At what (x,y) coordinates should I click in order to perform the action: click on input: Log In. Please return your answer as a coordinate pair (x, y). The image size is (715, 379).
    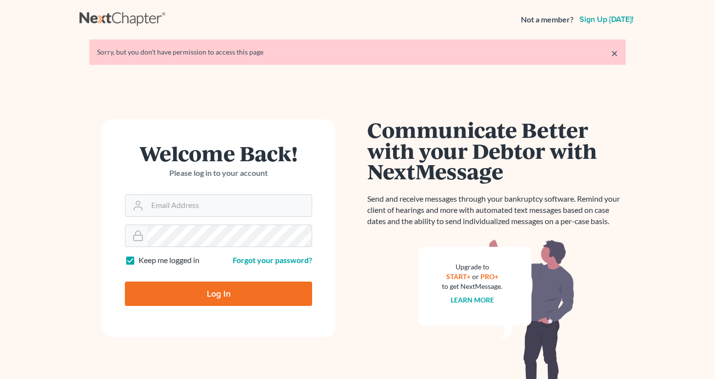
    Looking at the image, I should click on (218, 294).